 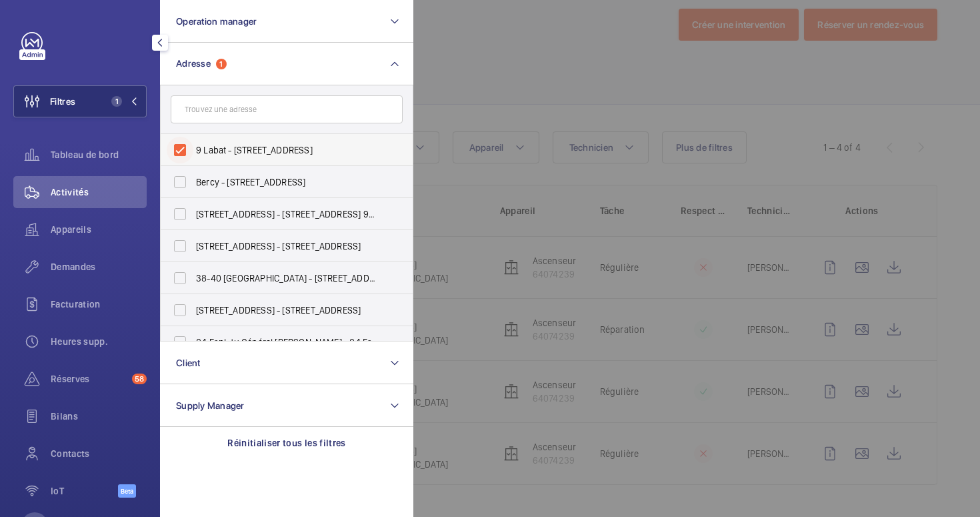 I want to click on span: Activités, so click(x=98, y=192).